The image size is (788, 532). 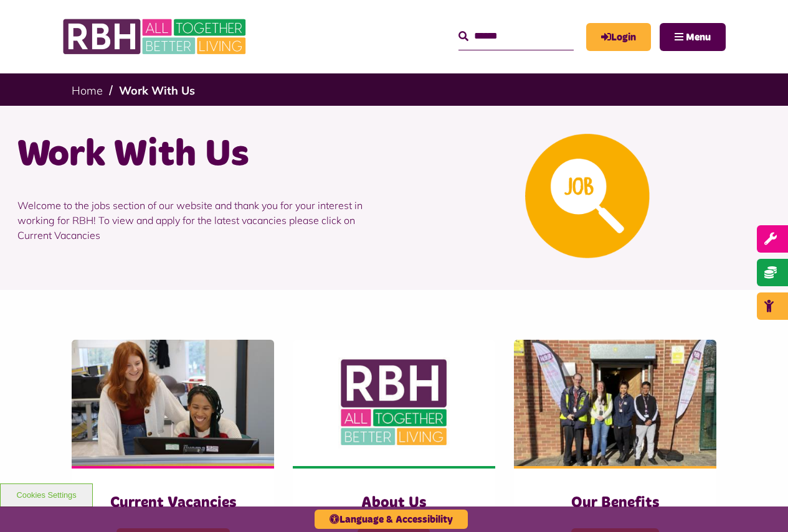 What do you see at coordinates (615, 403) in the screenshot?
I see `img: Dropinfreehold2` at bounding box center [615, 403].